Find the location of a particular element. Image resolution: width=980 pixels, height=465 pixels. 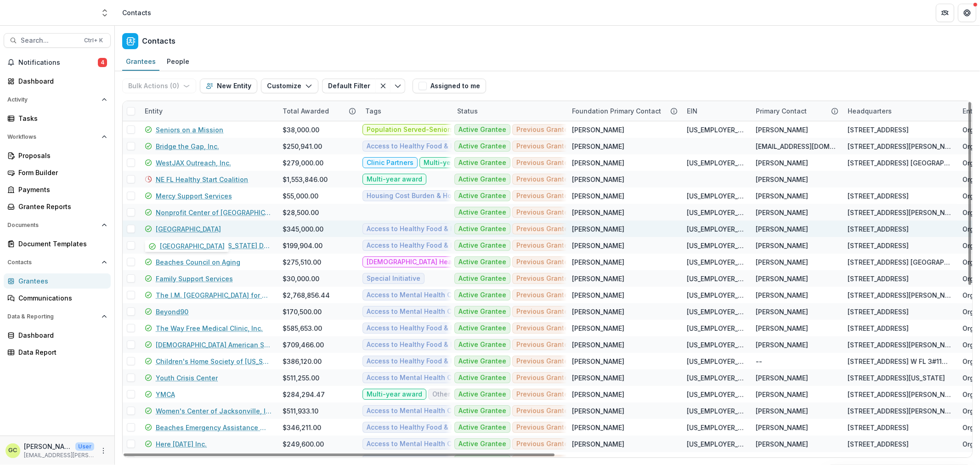

a: Dashboard is located at coordinates (57, 81).